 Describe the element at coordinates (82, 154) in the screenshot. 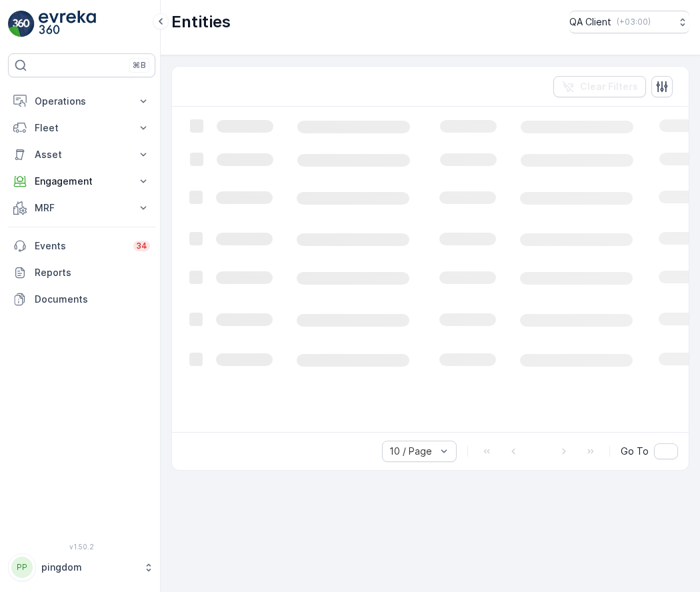

I see `p: Asset` at that location.